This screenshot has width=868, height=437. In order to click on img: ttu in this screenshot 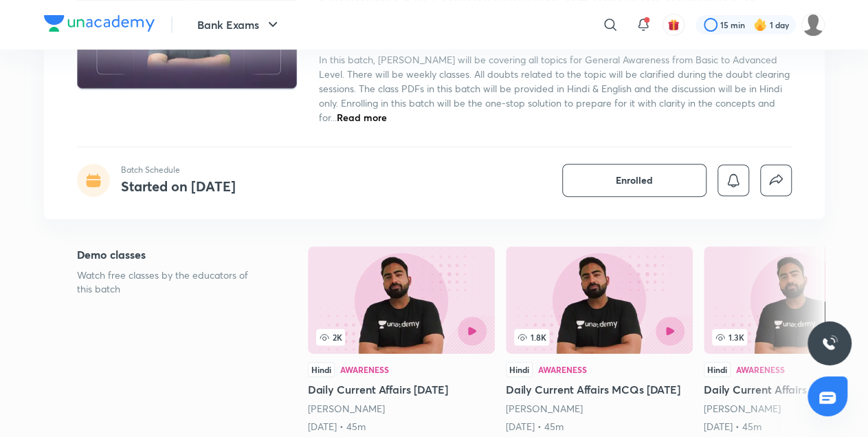, I will do `click(830, 343)`.